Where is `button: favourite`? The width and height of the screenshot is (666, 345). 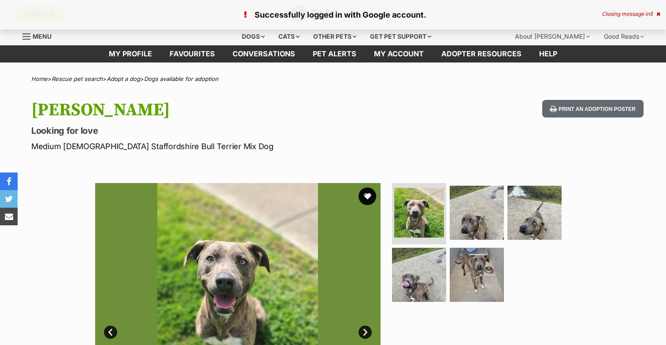 button: favourite is located at coordinates (367, 196).